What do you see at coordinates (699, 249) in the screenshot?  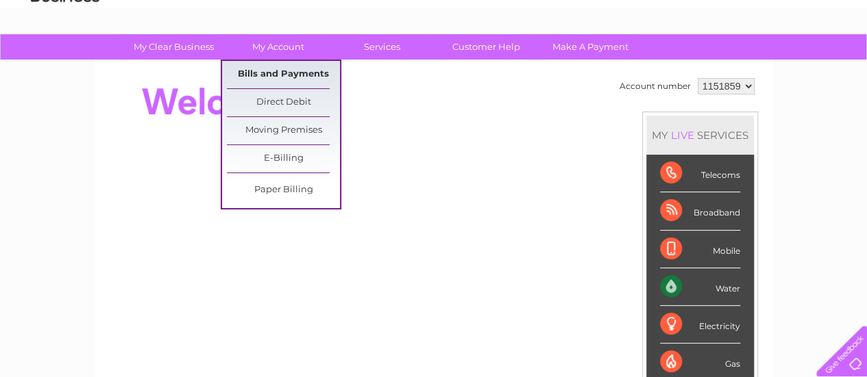 I see `div: Mobile` at bounding box center [699, 249].